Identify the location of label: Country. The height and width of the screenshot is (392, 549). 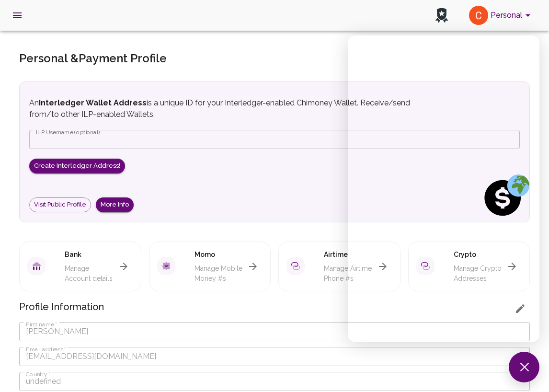
(38, 374).